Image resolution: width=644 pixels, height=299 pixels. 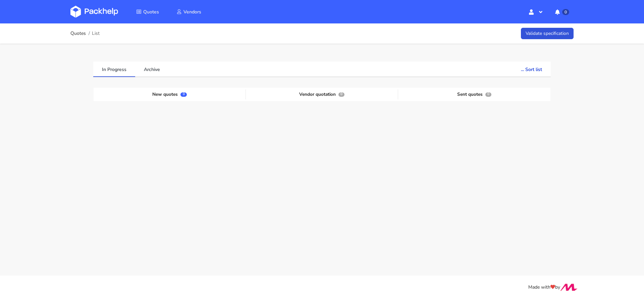 I want to click on img: Dashboard, so click(x=94, y=12).